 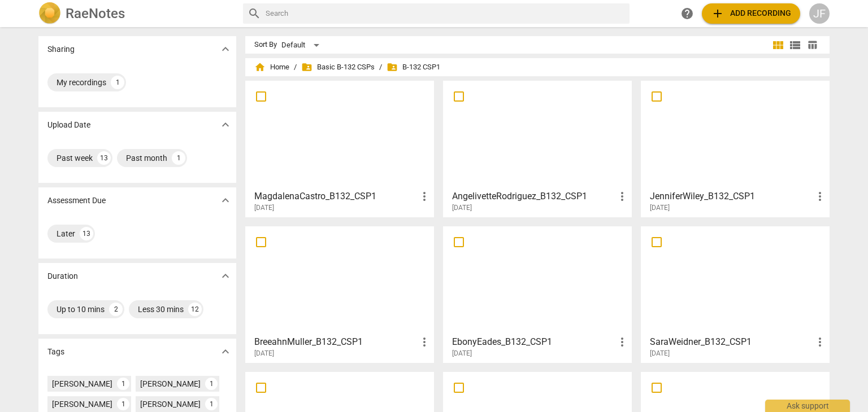 I want to click on div: Later, so click(x=66, y=234).